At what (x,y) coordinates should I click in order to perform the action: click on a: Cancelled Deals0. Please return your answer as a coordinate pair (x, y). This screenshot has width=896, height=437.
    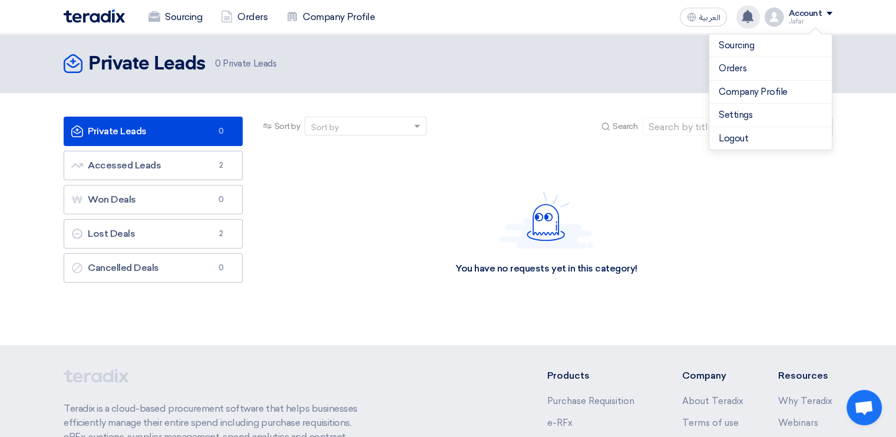
    Looking at the image, I should click on (153, 268).